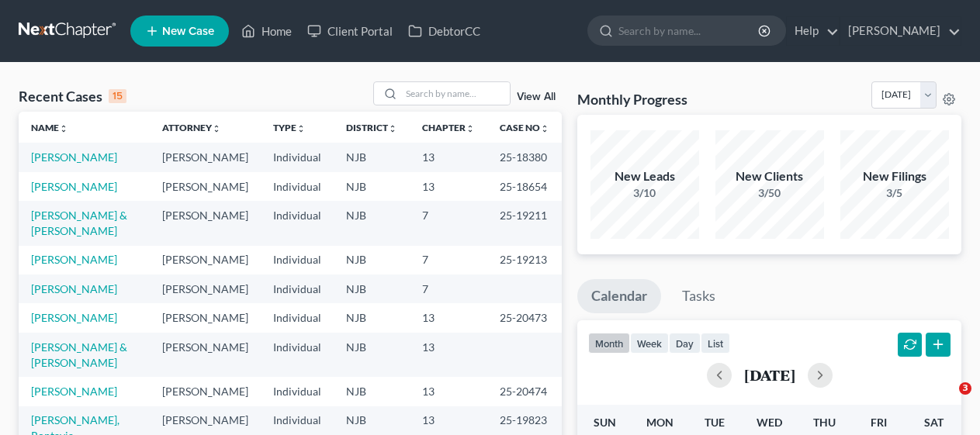 The width and height of the screenshot is (980, 435). What do you see at coordinates (524, 391) in the screenshot?
I see `td: 25-20474` at bounding box center [524, 391].